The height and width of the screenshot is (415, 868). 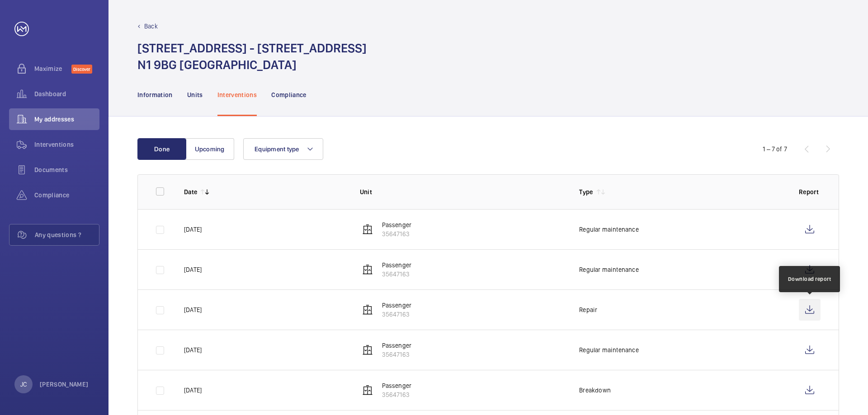 What do you see at coordinates (67, 94) in the screenshot?
I see `span: Dashboard` at bounding box center [67, 94].